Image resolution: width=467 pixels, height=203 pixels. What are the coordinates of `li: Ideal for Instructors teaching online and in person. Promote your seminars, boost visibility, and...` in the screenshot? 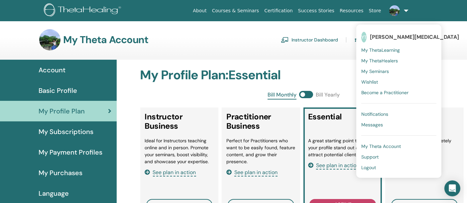 It's located at (179, 151).